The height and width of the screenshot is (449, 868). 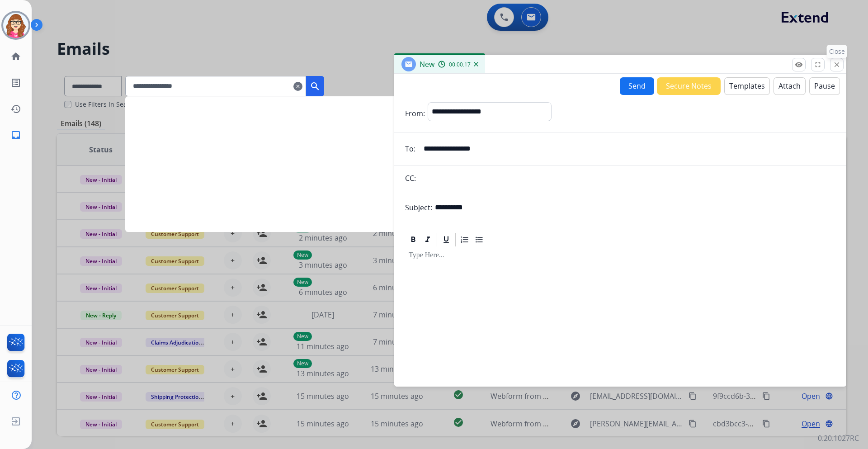 What do you see at coordinates (837, 64) in the screenshot?
I see `button: Close` at bounding box center [837, 64].